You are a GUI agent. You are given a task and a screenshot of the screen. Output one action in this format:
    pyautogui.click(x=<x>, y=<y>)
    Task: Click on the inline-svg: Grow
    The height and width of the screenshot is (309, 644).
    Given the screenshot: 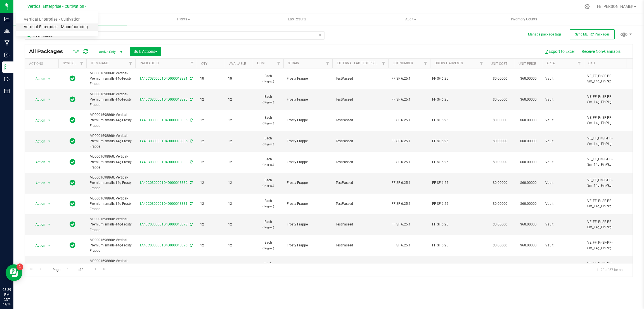 What is the action you would take?
    pyautogui.click(x=7, y=31)
    